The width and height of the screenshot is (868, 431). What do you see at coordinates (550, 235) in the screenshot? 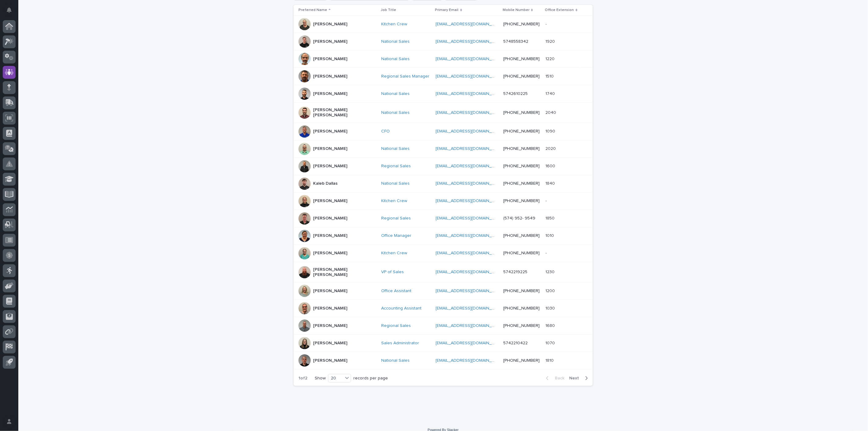
I see `p: 1010` at bounding box center [550, 235].